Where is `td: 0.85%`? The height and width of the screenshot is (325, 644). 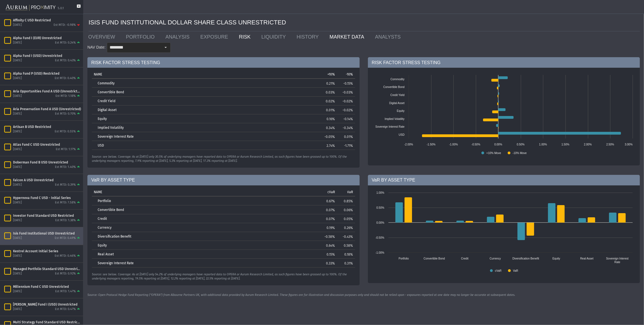
td: 0.85% is located at coordinates (346, 201).